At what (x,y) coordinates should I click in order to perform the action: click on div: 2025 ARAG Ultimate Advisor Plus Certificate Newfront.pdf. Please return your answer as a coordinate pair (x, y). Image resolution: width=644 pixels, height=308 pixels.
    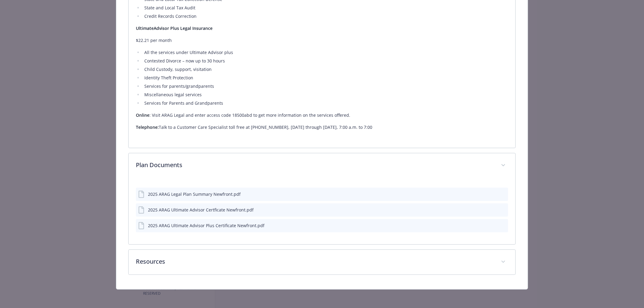
    Looking at the image, I should click on (206, 225).